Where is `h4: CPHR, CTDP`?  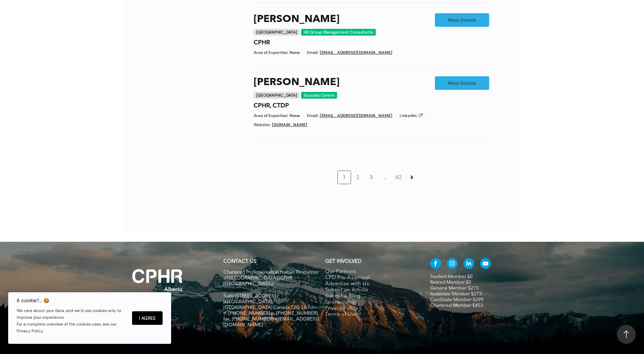 h4: CPHR, CTDP is located at coordinates (271, 106).